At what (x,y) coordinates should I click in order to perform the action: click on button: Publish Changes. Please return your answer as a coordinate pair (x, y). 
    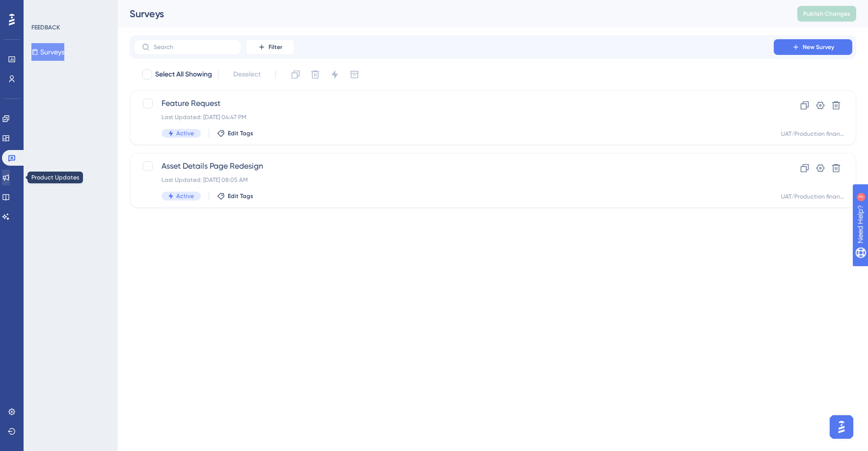
    Looking at the image, I should click on (827, 14).